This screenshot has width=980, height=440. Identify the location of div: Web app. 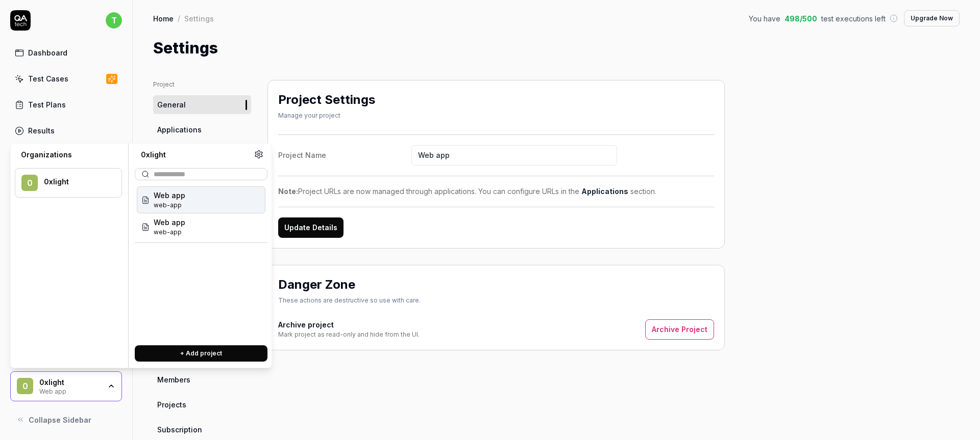
(70, 391).